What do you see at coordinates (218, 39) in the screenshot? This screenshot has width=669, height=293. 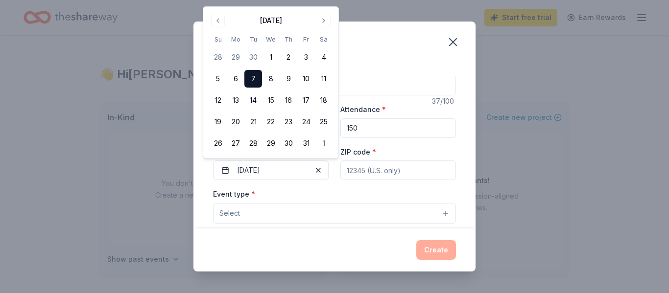 I see `th: Sunday` at bounding box center [218, 39].